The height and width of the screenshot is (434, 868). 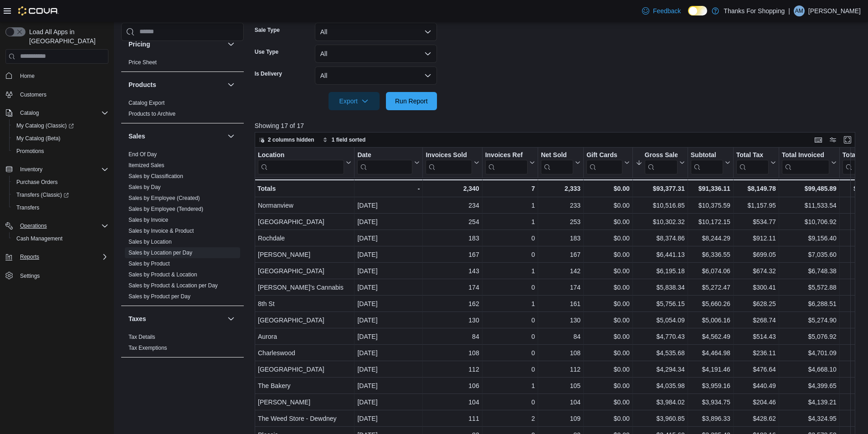 What do you see at coordinates (710, 320) in the screenshot?
I see `div: $5,006.16` at bounding box center [710, 320].